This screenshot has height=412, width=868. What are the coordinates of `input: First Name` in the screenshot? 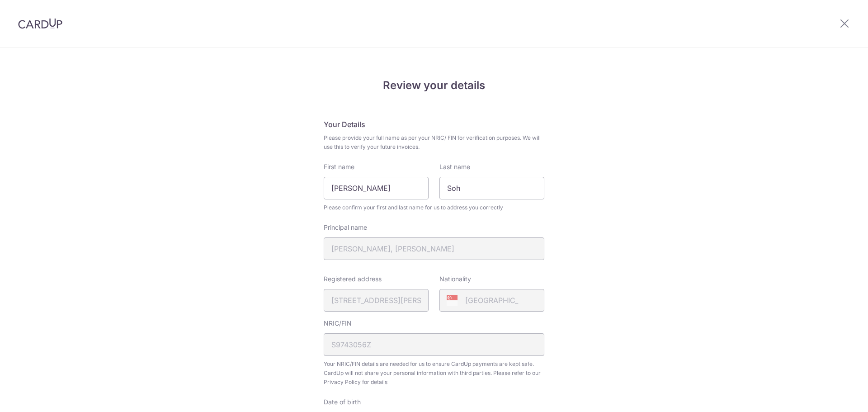 It's located at (376, 188).